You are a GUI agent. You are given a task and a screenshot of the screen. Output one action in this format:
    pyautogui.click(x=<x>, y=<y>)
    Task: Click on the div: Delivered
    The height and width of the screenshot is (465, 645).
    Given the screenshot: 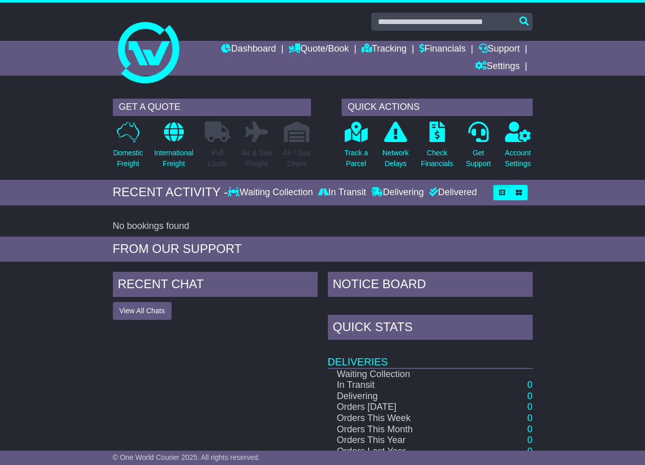 What is the action you would take?
    pyautogui.click(x=452, y=193)
    